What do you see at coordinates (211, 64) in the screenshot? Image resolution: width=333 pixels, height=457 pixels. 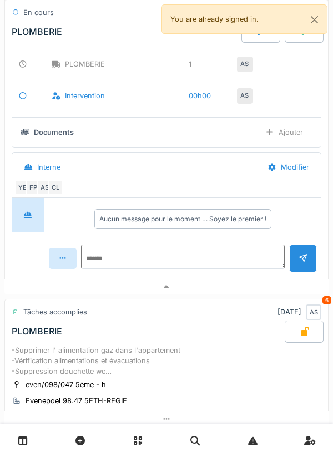 I see `div: 1` at bounding box center [211, 64].